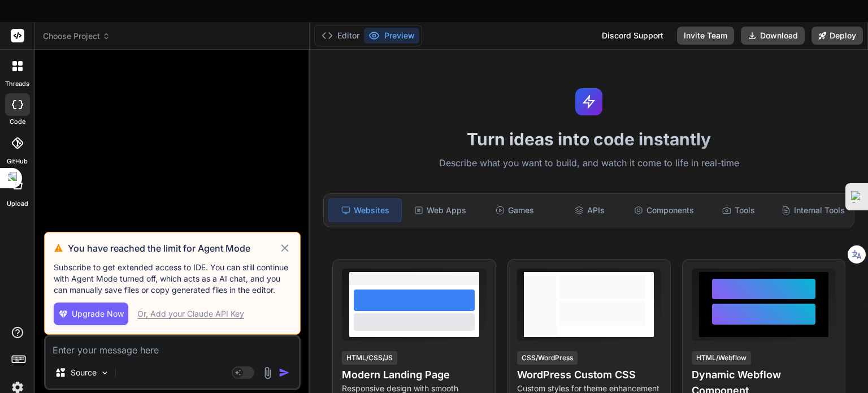 This screenshot has height=393, width=868. Describe the element at coordinates (18, 121) in the screenshot. I see `label: code` at that location.